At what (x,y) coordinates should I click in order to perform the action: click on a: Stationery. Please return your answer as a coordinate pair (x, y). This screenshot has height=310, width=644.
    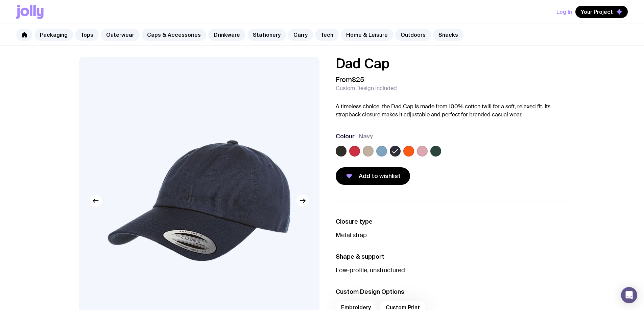
    Looking at the image, I should click on (266, 35).